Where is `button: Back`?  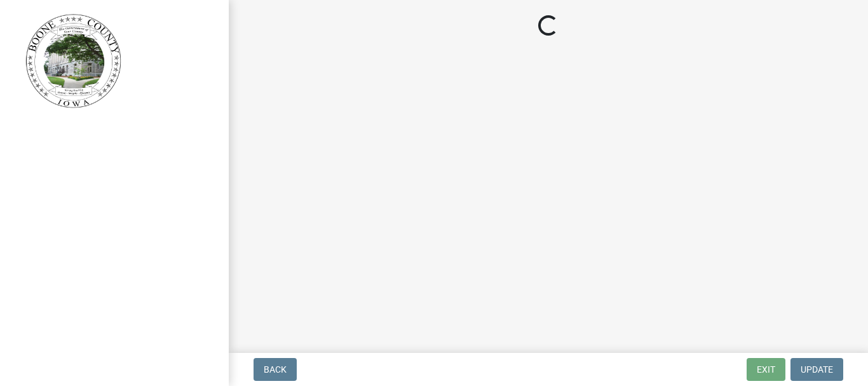
button: Back is located at coordinates (275, 369).